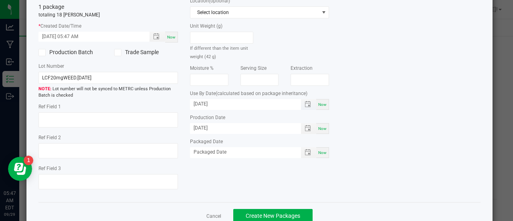 This screenshot has height=221, width=513. What do you see at coordinates (108, 92) in the screenshot?
I see `span: Lot number will not be synced to METRC unless Production Batch is checked` at bounding box center [108, 92].